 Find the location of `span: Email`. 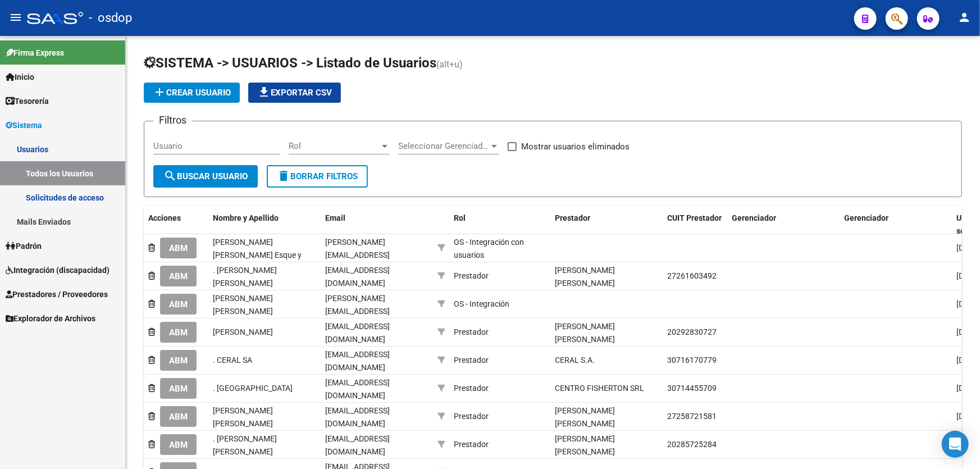

span: Email is located at coordinates (335, 218).